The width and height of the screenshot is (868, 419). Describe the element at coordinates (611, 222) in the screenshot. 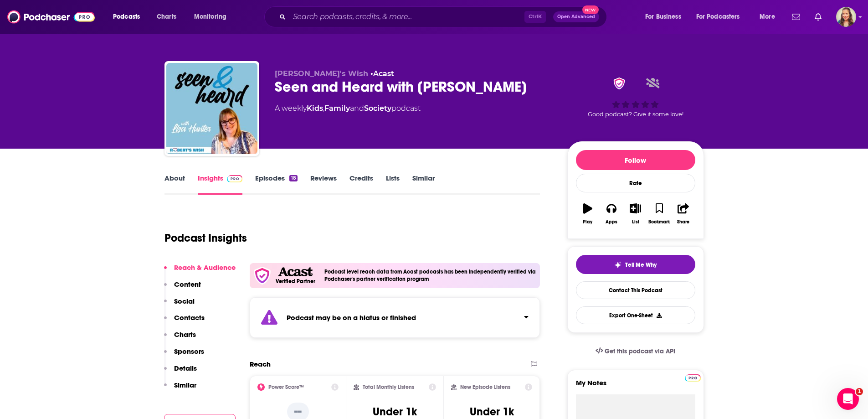

I see `div: Apps` at that location.